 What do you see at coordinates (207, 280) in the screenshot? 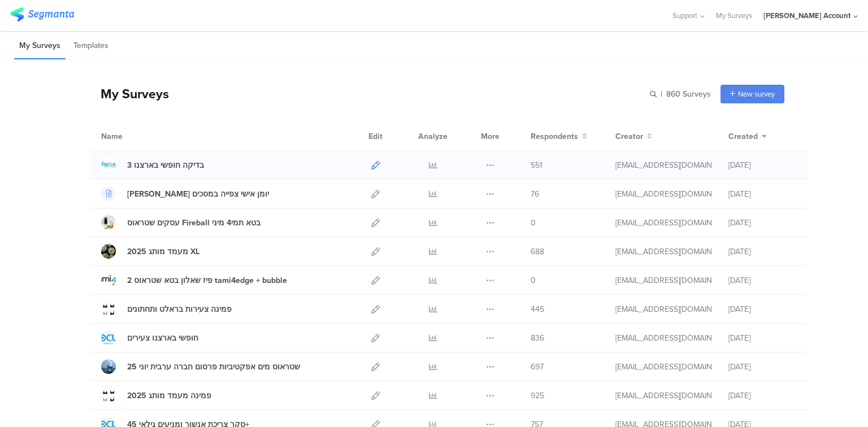
I see `div: 2 פיז שאלון בטא שטראוס tami4edge + bubble` at bounding box center [207, 280].